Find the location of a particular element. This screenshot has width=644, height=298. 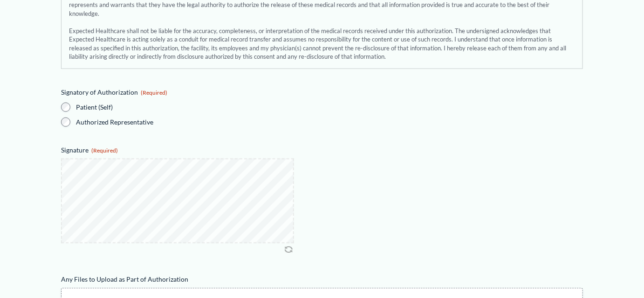

label: Authorized Representative is located at coordinates (197, 122).